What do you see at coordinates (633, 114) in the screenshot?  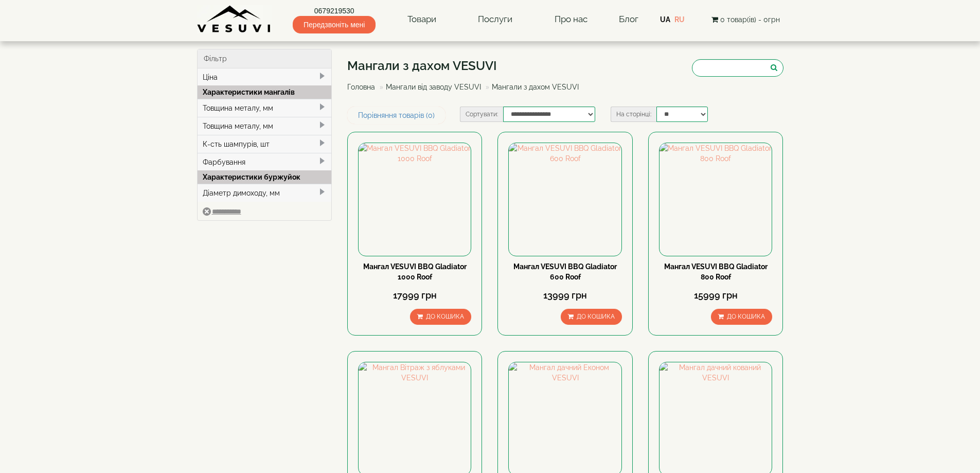 I see `label: На сторінці:` at bounding box center [633, 114].